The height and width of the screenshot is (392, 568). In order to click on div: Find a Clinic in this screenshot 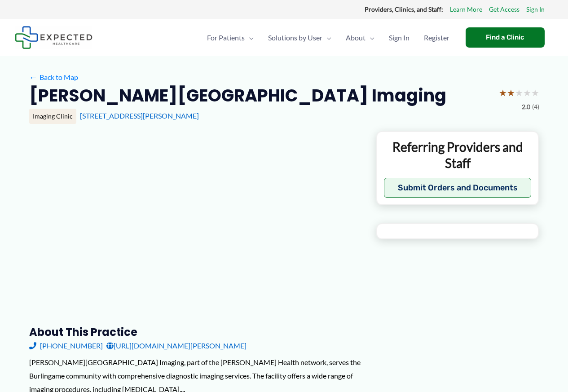, I will do `click(505, 37)`.